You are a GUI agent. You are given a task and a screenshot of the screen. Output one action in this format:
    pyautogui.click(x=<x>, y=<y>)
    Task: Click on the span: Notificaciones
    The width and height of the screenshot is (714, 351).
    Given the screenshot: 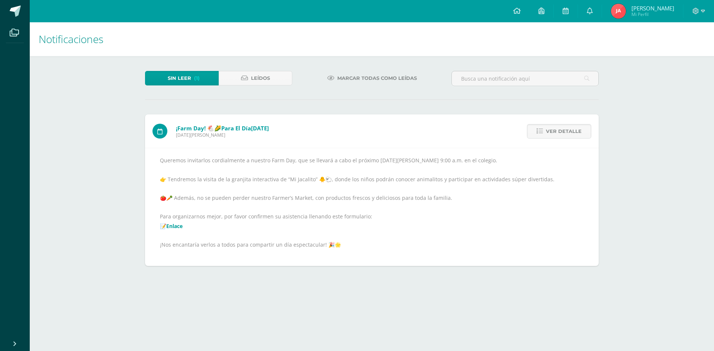 What is the action you would take?
    pyautogui.click(x=71, y=39)
    